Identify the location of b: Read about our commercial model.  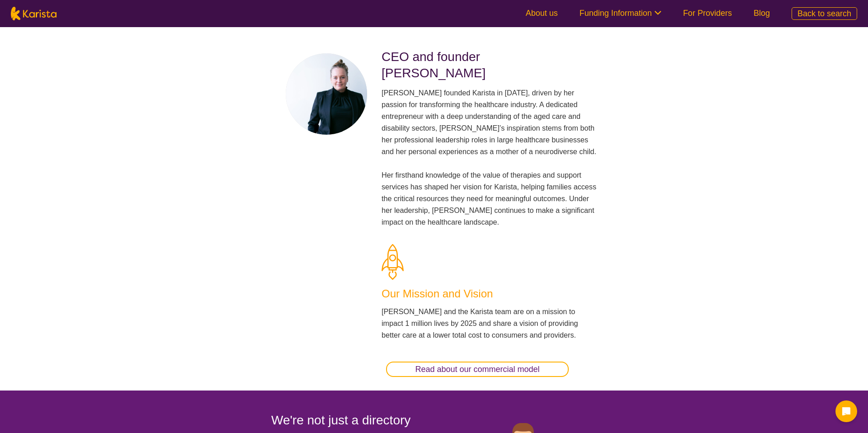
(477, 370).